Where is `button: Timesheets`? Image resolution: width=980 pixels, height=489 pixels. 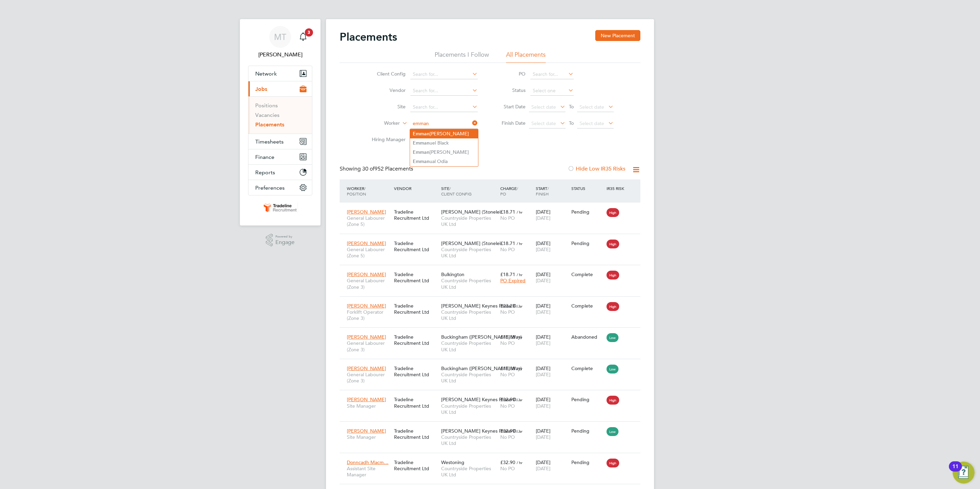 button: Timesheets is located at coordinates (280, 142).